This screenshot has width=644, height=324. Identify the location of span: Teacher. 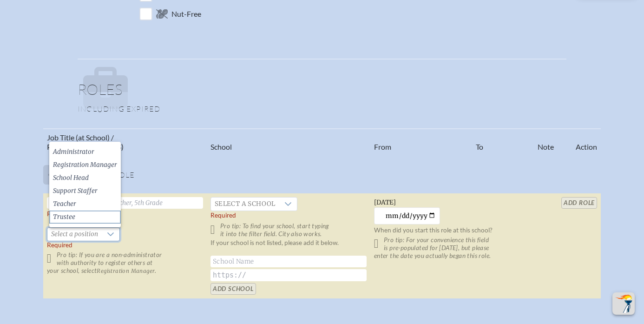
(65, 204).